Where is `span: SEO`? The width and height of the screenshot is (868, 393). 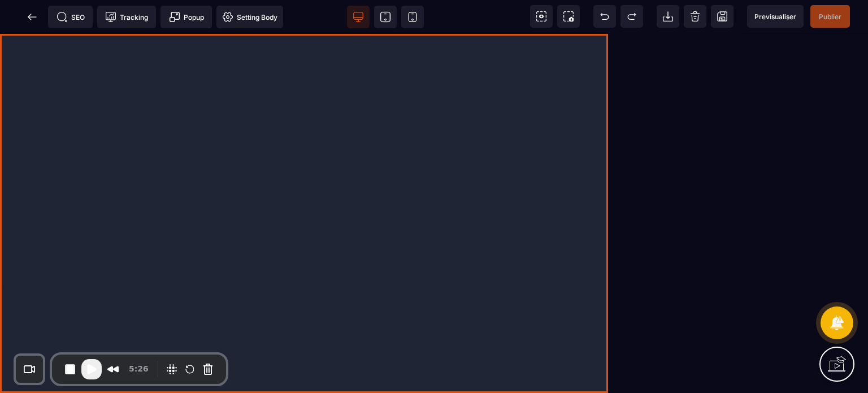
span: SEO is located at coordinates (71, 17).